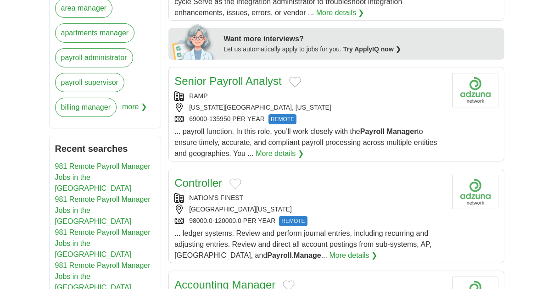 This screenshot has height=289, width=553. What do you see at coordinates (475, 90) in the screenshot?
I see `img: The Electronic On Ramp logo` at bounding box center [475, 90].